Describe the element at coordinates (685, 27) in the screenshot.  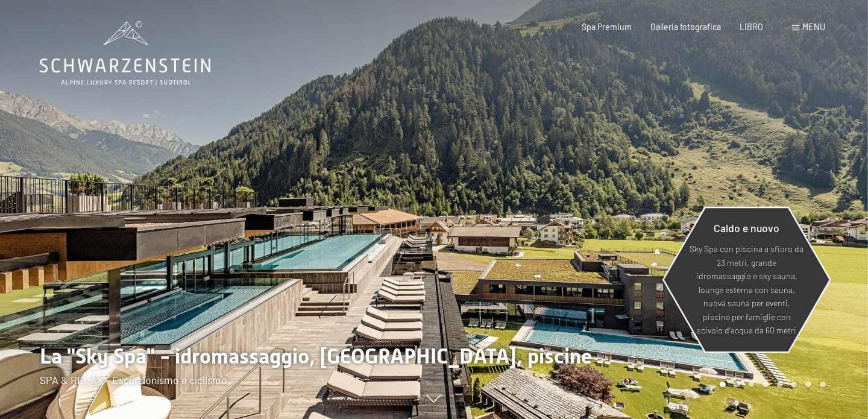
I see `a: Galleria fotografica` at that location.